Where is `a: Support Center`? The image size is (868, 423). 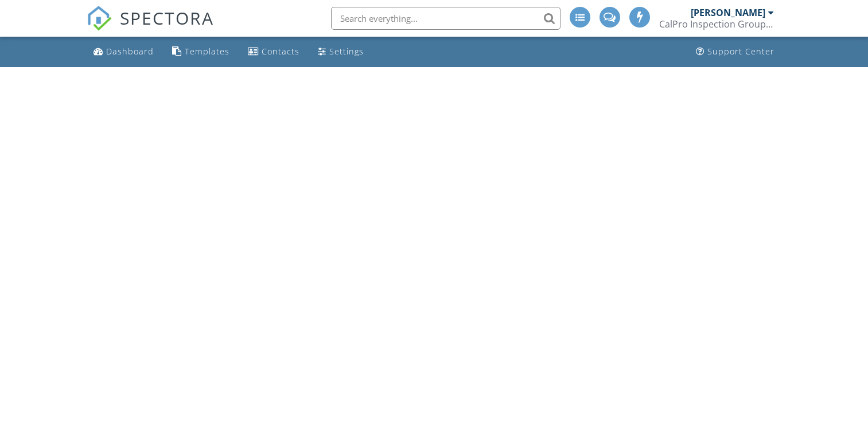
a: Support Center is located at coordinates (735, 52).